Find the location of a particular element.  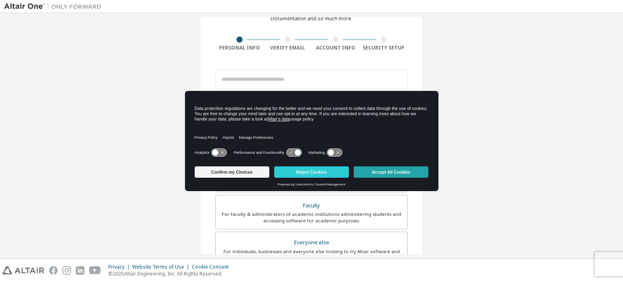

div: Website Terms of Use is located at coordinates (162, 267).